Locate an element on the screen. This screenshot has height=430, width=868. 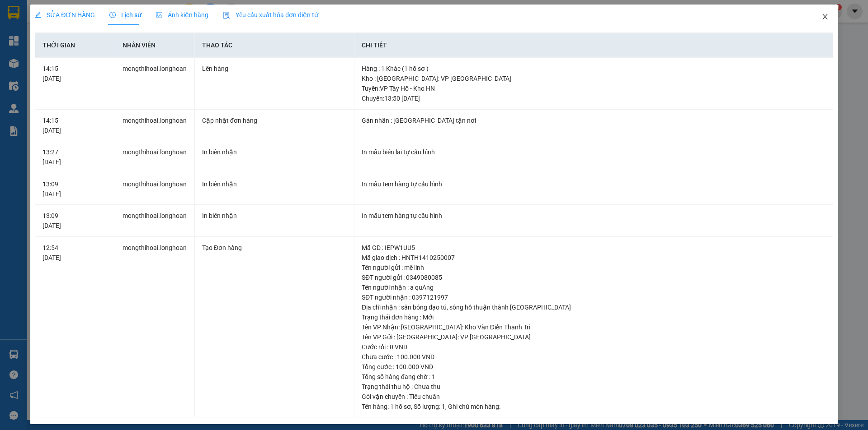
div: In mẫu biên lai tự cấu hình is located at coordinates (594, 152).